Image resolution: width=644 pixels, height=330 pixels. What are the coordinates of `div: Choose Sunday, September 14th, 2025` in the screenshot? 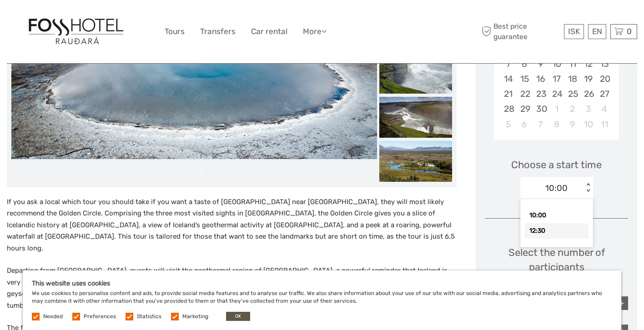 It's located at (508, 79).